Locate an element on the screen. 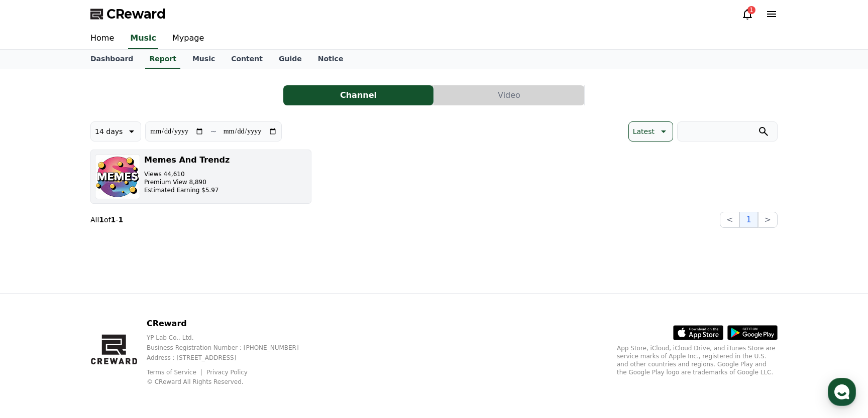 The image size is (868, 418). p: All of - is located at coordinates (107, 220).